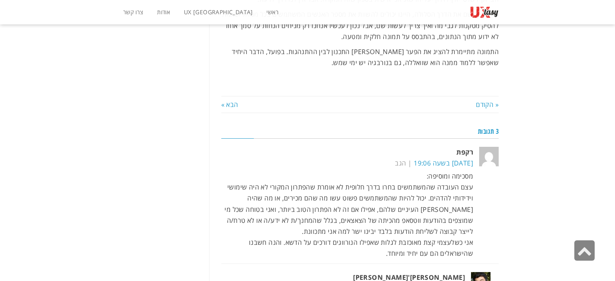 Image resolution: width=615 pixels, height=281 pixels. What do you see at coordinates (488, 132) in the screenshot?
I see `span: 3 תגובות` at bounding box center [488, 132].